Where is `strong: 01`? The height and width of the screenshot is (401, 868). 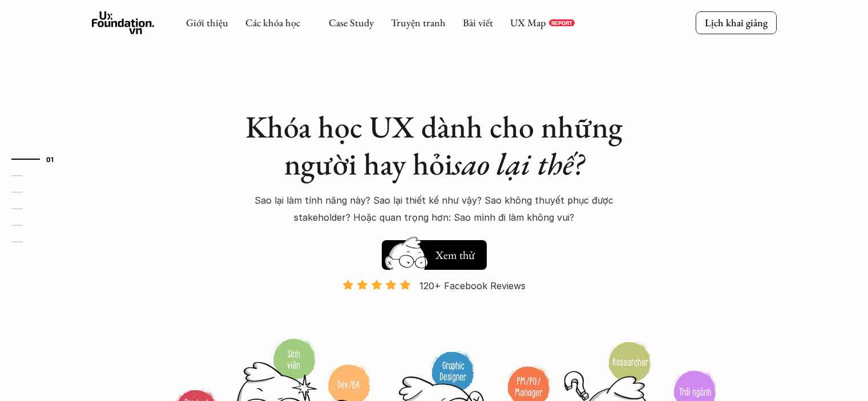 strong: 01 is located at coordinates (50, 159).